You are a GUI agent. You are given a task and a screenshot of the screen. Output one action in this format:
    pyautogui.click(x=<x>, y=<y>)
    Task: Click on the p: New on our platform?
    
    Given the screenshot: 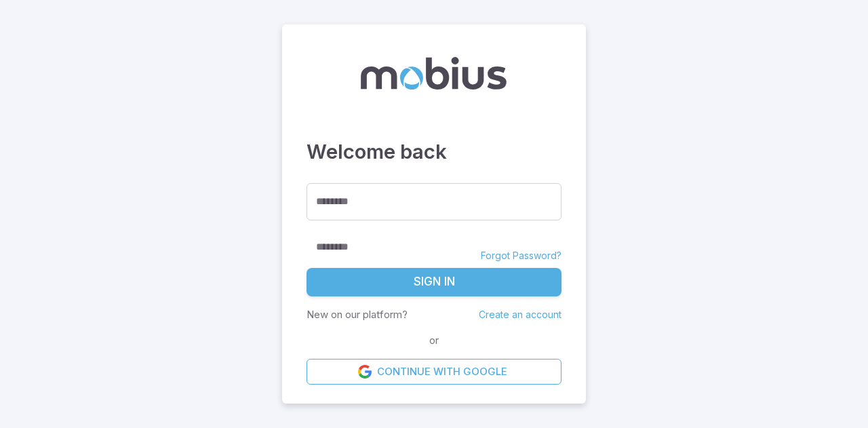 What is the action you would take?
    pyautogui.click(x=356, y=315)
    